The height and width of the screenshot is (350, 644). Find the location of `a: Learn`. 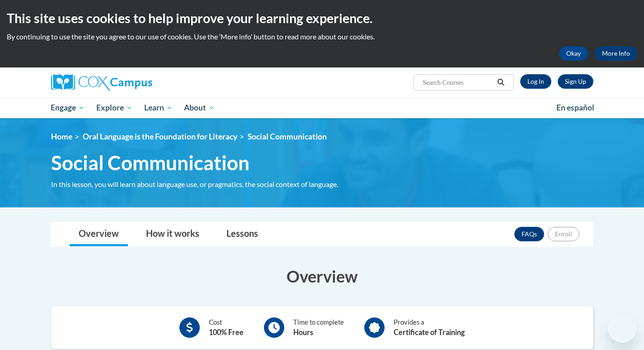

a: Learn is located at coordinates (158, 108).